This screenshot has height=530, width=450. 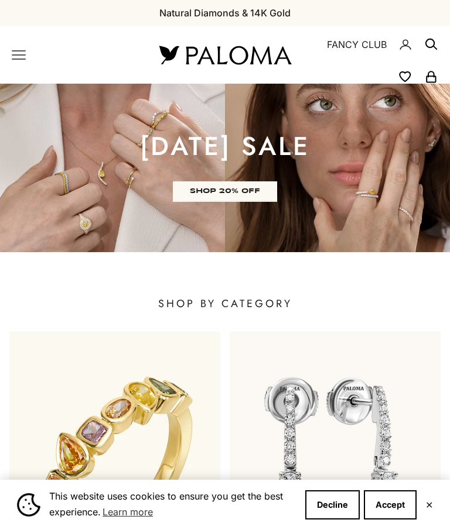 I want to click on p: SHOP BY CATEGORY, so click(x=225, y=304).